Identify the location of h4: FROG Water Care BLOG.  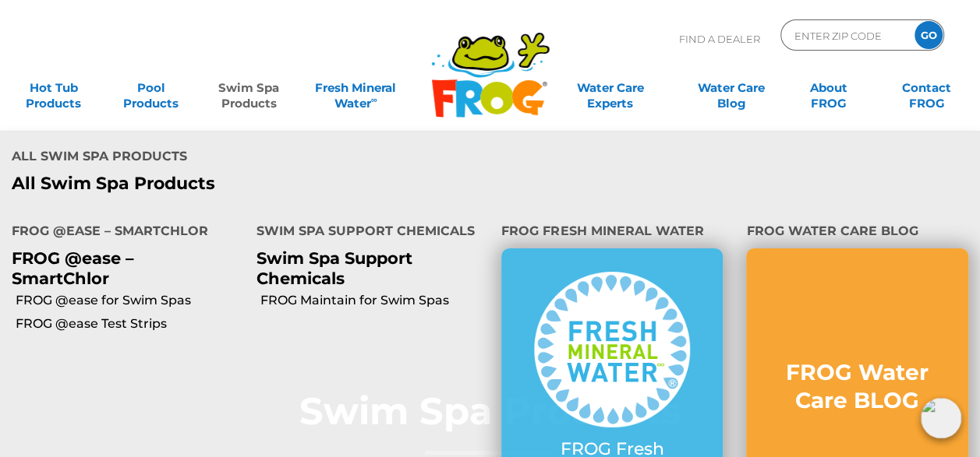
(857, 233).